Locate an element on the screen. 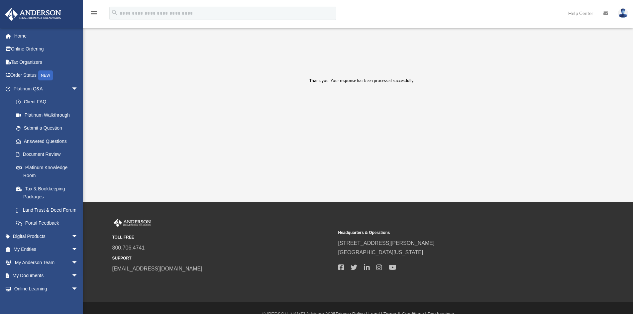 Image resolution: width=633 pixels, height=314 pixels. a: Portal Feedback is located at coordinates (49, 223).